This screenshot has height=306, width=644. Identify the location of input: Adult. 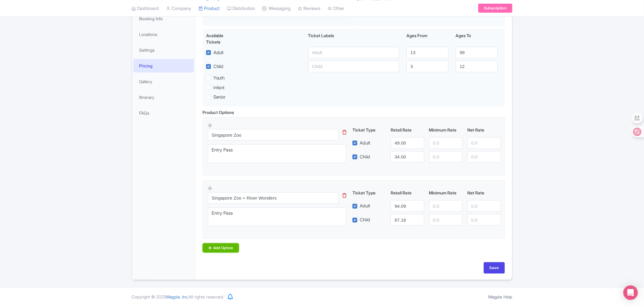
(354, 53).